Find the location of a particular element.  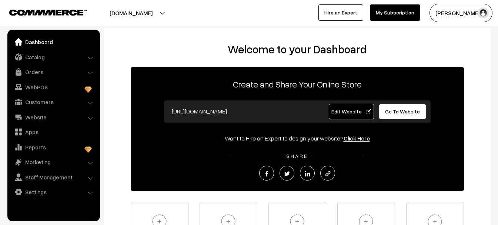

span: SHARE is located at coordinates (297, 155).